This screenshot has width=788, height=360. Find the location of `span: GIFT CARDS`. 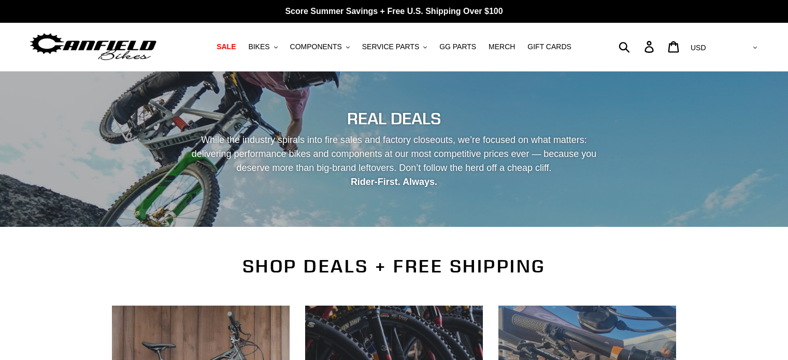

span: GIFT CARDS is located at coordinates (549, 47).